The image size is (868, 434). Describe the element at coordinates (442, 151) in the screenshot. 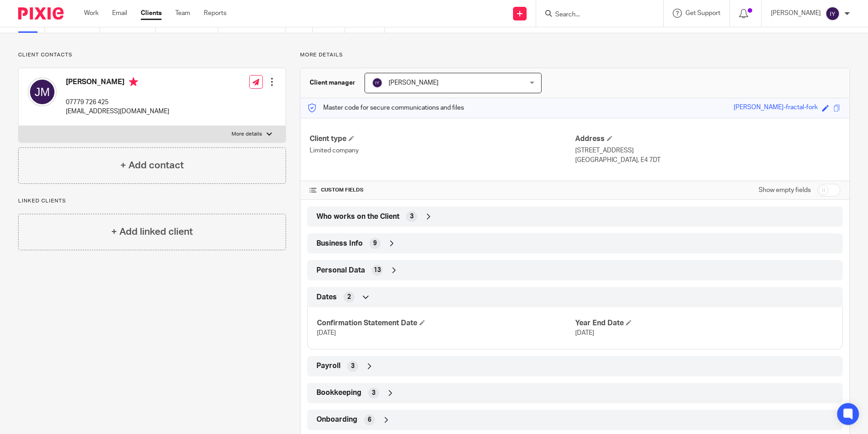

I see `p: Limited company` at that location.